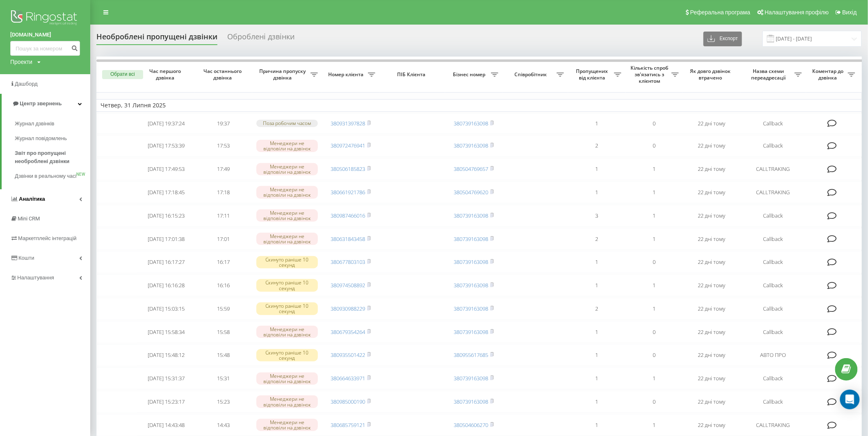 The width and height of the screenshot is (868, 436). What do you see at coordinates (348, 332) in the screenshot?
I see `a: 380679354264` at bounding box center [348, 332].